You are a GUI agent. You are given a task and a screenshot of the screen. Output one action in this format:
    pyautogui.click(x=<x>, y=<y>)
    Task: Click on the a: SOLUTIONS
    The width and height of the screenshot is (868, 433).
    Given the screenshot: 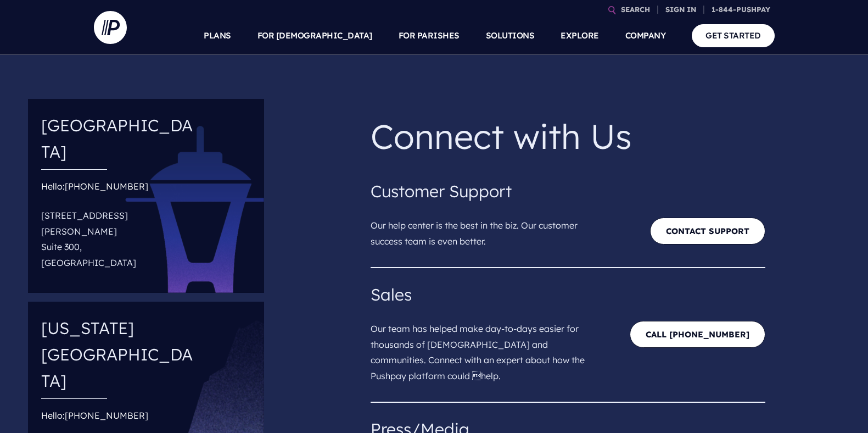 What is the action you would take?
    pyautogui.click(x=510, y=36)
    